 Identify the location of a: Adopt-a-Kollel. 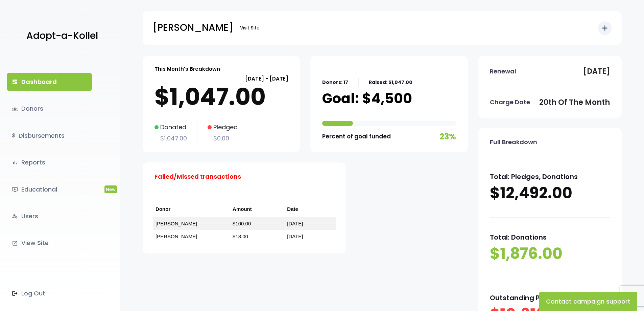
(61, 36).